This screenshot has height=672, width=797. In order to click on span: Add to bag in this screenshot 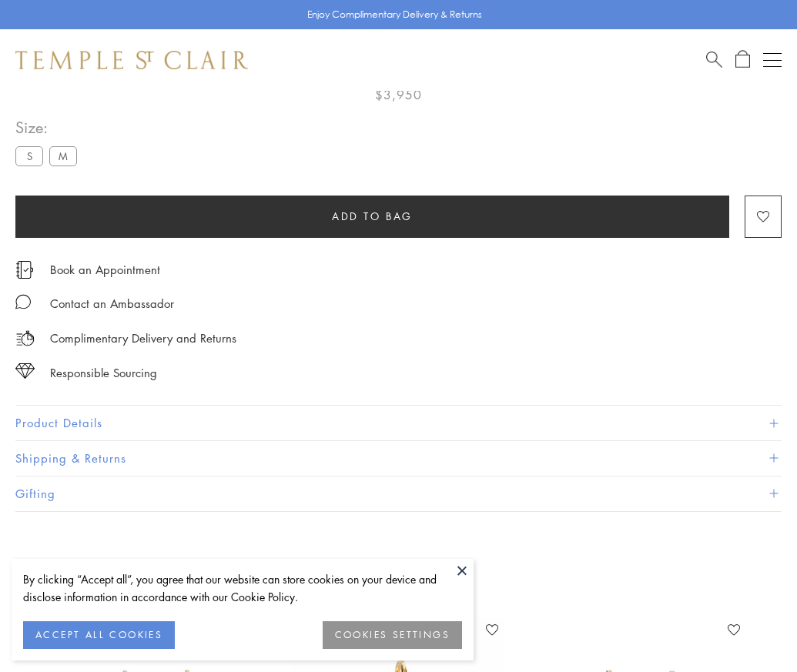, I will do `click(372, 216)`.